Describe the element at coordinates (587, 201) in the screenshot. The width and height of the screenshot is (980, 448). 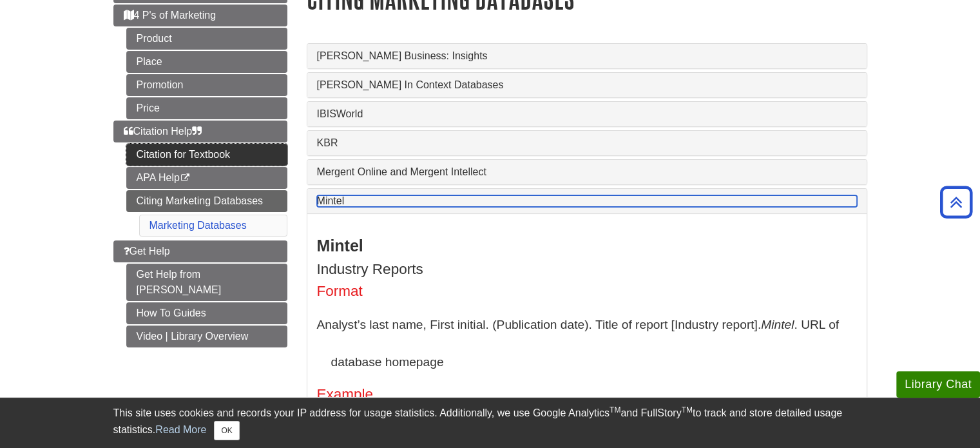
I see `a: Mintel` at that location.